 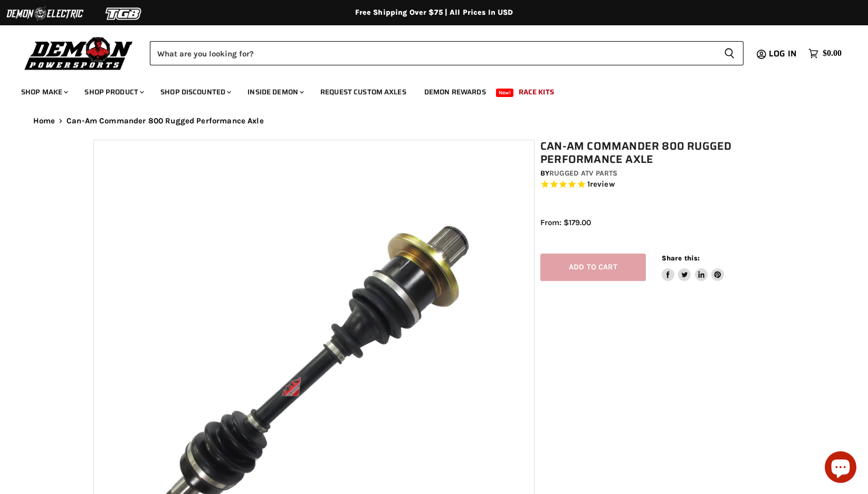 What do you see at coordinates (783, 54) in the screenshot?
I see `a: Log in` at bounding box center [783, 54].